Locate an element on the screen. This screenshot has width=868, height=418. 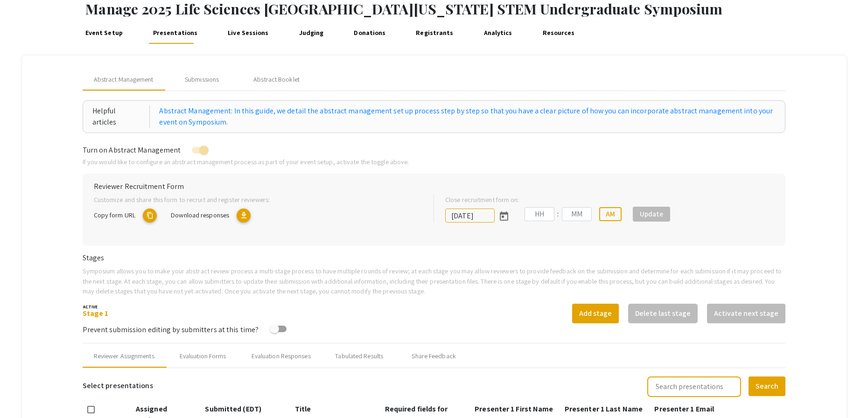
span: Turn on Abstract Management is located at coordinates (132, 150).